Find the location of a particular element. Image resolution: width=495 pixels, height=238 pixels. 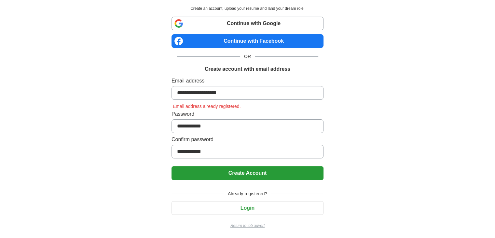

span: Email address already registered. is located at coordinates (207, 106).